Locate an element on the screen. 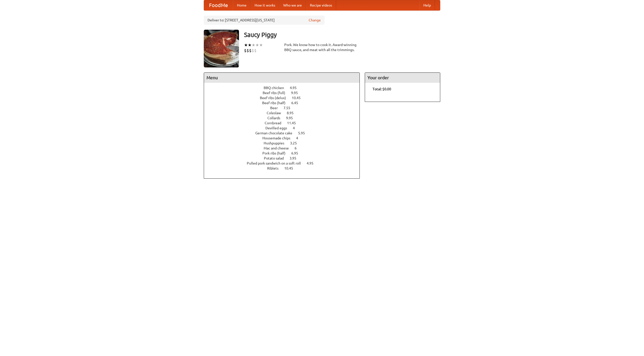 This screenshot has width=644, height=356. span: Hushpuppies is located at coordinates (276, 143).